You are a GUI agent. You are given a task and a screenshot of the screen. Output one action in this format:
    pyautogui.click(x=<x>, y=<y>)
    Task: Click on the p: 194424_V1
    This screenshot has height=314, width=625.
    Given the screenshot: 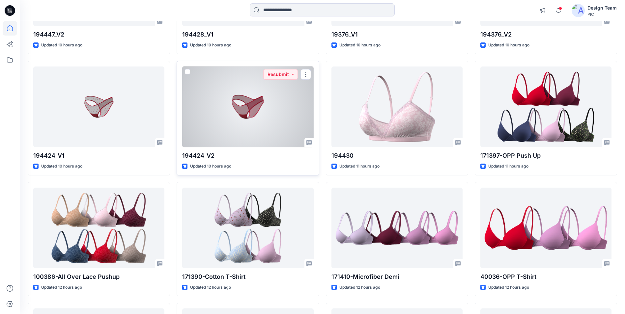 What is the action you would take?
    pyautogui.click(x=99, y=156)
    